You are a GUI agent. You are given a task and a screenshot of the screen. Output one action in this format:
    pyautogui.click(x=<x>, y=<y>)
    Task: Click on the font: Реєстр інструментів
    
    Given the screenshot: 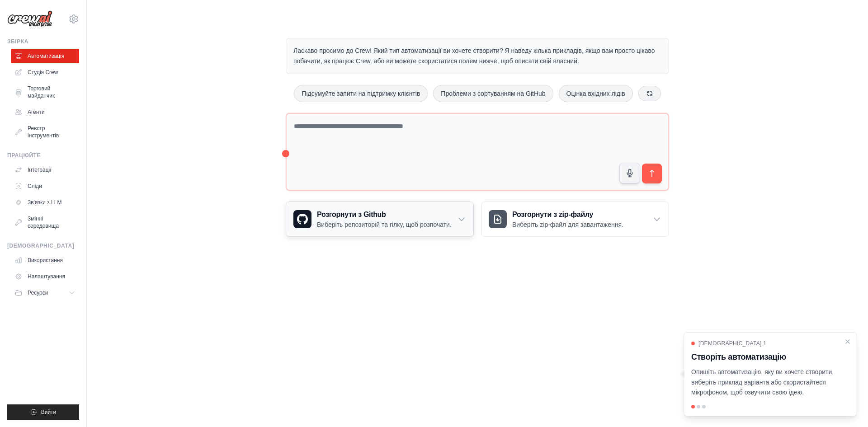 What is the action you would take?
    pyautogui.click(x=43, y=132)
    